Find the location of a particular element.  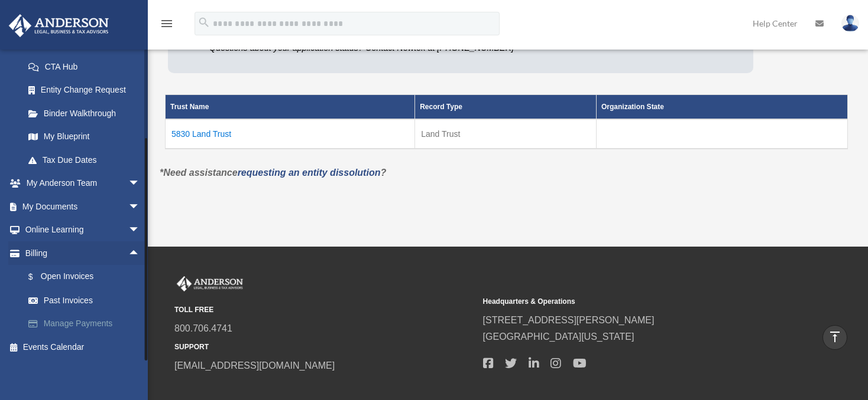

i: search is located at coordinates (204, 22).